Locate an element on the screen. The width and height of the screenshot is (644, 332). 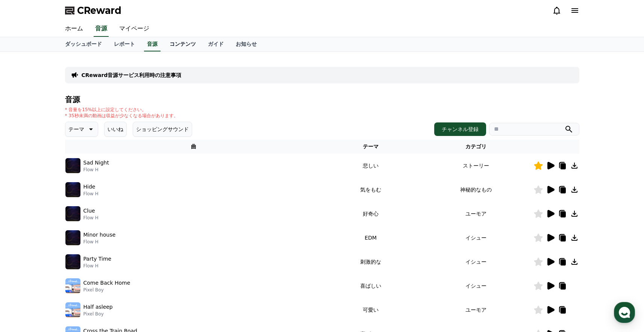
td: EDM is located at coordinates (370, 238).